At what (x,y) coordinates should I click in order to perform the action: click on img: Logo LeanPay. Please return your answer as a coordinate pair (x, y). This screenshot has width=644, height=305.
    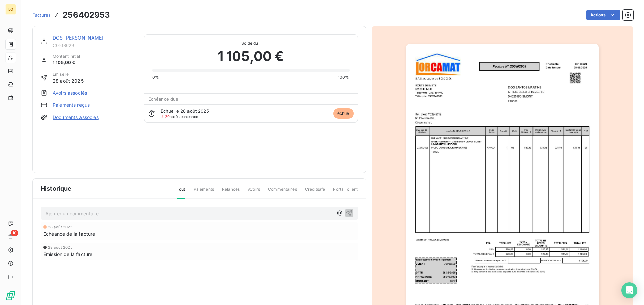
    Looking at the image, I should click on (10, 296).